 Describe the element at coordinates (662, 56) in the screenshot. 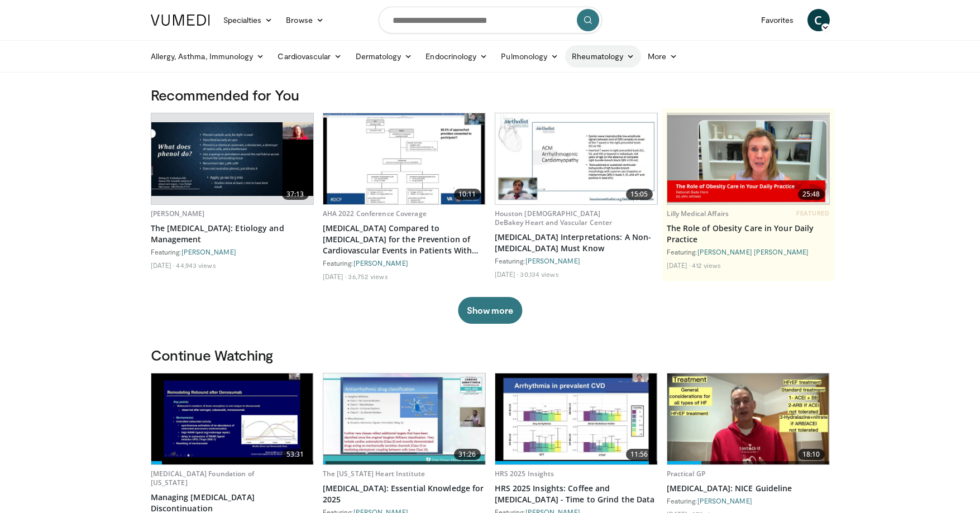

I see `a: More` at that location.